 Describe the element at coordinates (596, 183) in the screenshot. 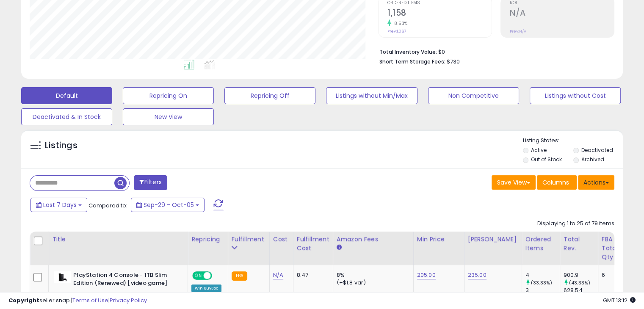

I see `button: Actions` at that location.